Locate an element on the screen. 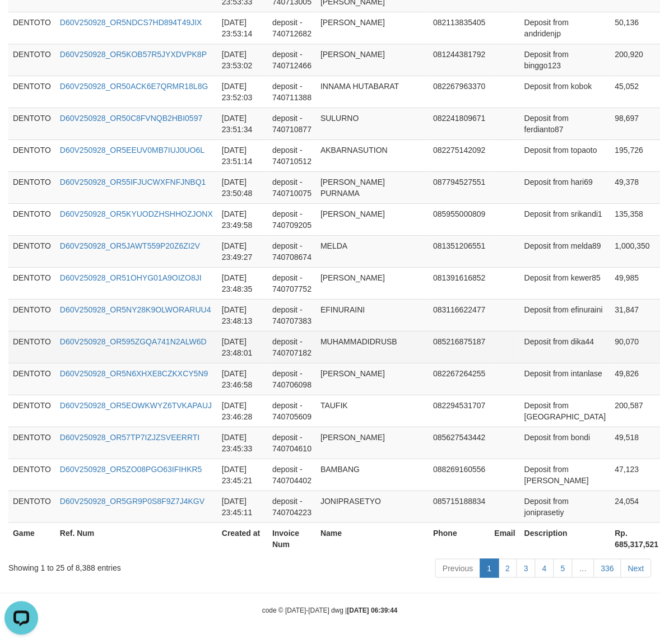  td: 082275142092 is located at coordinates (459, 155).